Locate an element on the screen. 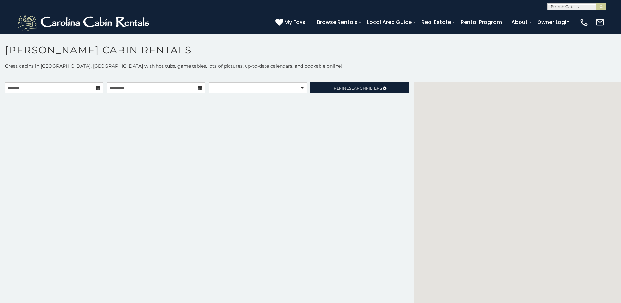 Image resolution: width=621 pixels, height=303 pixels. a: About is located at coordinates (520, 22).